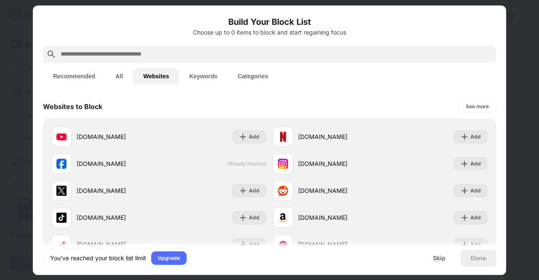  What do you see at coordinates (203, 76) in the screenshot?
I see `button: Keywords` at bounding box center [203, 76].